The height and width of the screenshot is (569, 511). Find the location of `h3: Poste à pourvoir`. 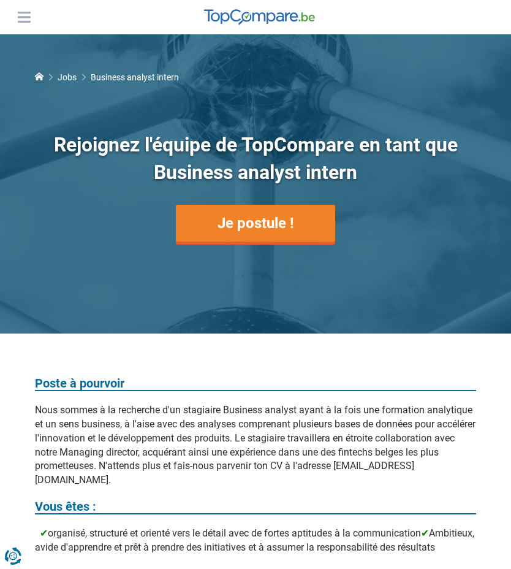

h3: Poste à pourvoir is located at coordinates (256, 384).